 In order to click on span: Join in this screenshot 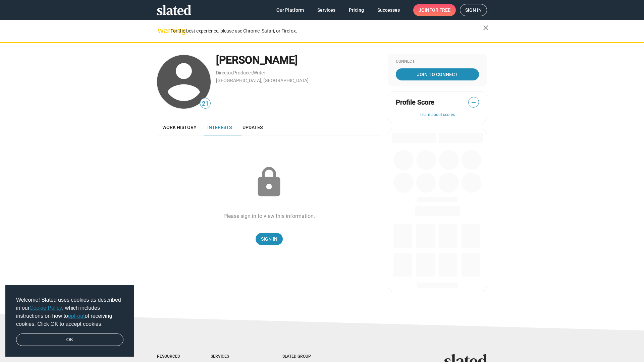, I will do `click(434, 10)`.